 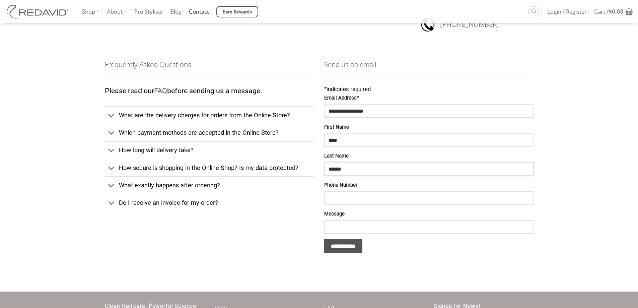 What do you see at coordinates (204, 115) in the screenshot?
I see `span: What are the delivery charges for orders from the Online Store?` at bounding box center [204, 115].